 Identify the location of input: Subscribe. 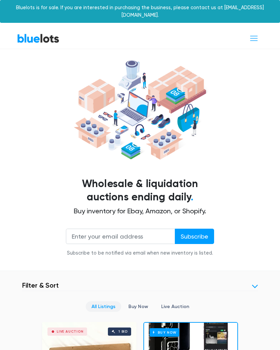
(194, 236).